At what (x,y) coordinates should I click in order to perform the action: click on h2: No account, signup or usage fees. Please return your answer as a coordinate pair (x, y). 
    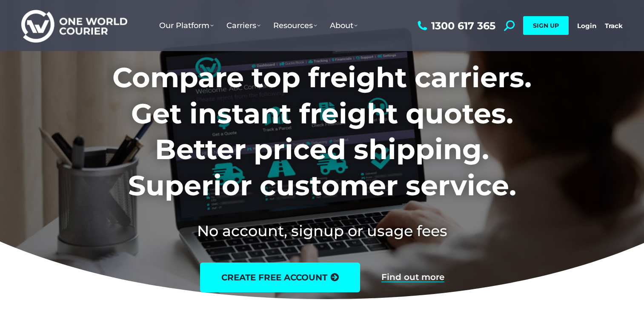
    Looking at the image, I should click on (322, 231).